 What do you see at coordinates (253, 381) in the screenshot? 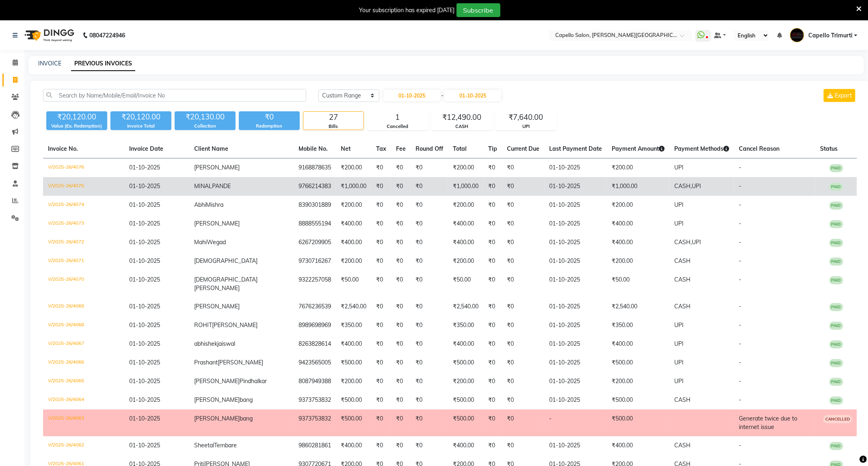
I see `span: Pindhalkar` at bounding box center [253, 381].